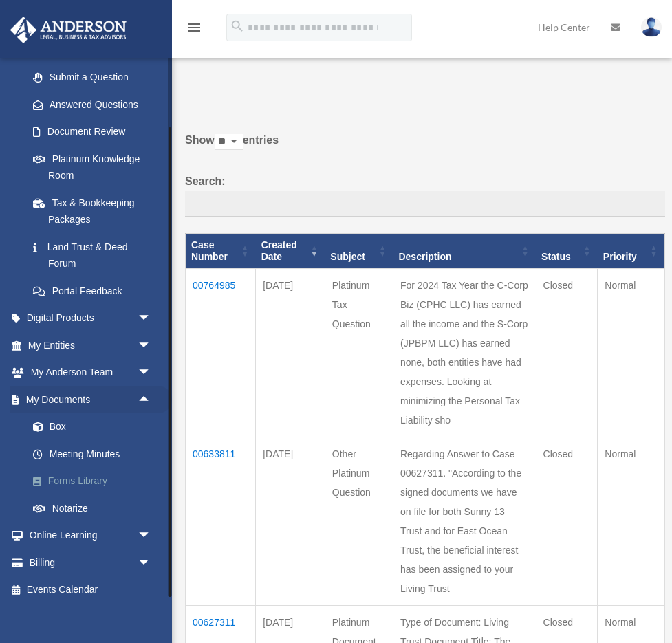 The height and width of the screenshot is (643, 672). What do you see at coordinates (91, 399) in the screenshot?
I see `a: My Documentsarrow_drop_up` at bounding box center [91, 399].